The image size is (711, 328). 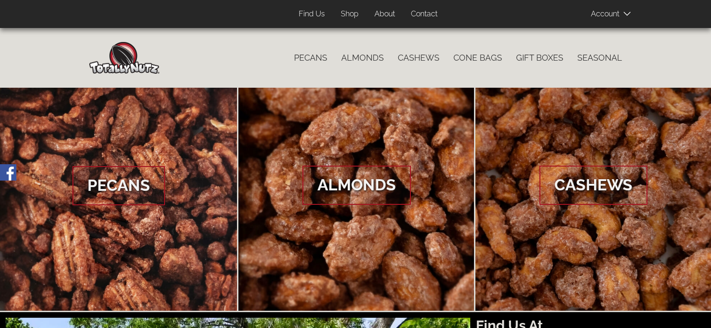 What do you see at coordinates (384, 14) in the screenshot?
I see `a: About` at bounding box center [384, 14].